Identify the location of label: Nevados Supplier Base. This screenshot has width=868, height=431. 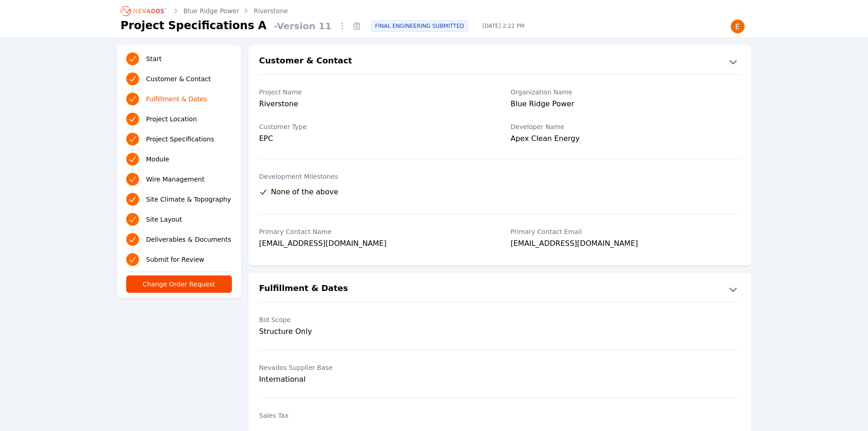
(374, 367).